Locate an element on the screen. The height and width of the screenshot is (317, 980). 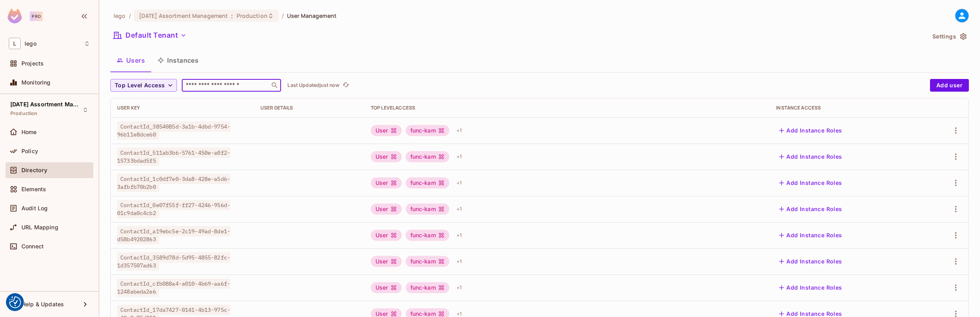
span: Policy is located at coordinates (30, 152).